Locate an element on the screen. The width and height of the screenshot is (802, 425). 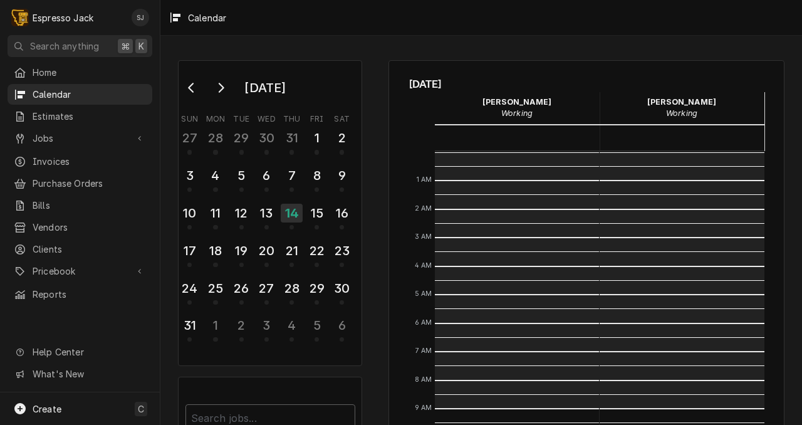
span: Search anything is located at coordinates (65, 46).